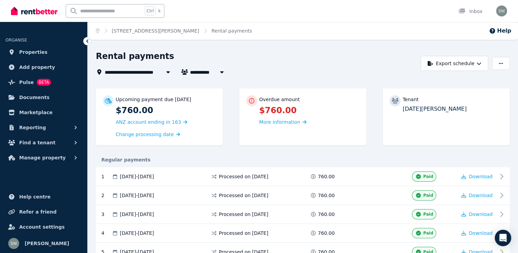  Describe the element at coordinates (43, 82) in the screenshot. I see `a: PulseBETA` at that location.